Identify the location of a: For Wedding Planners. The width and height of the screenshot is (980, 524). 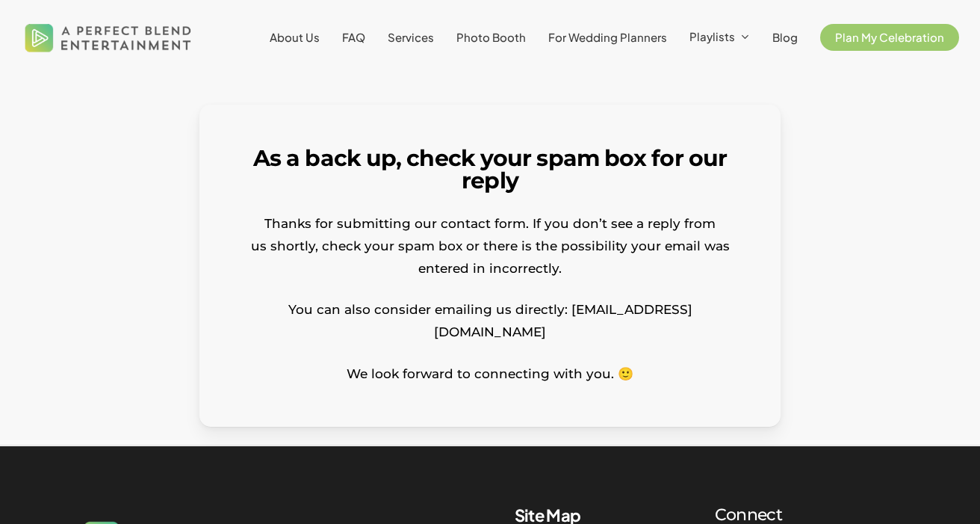
(607, 37).